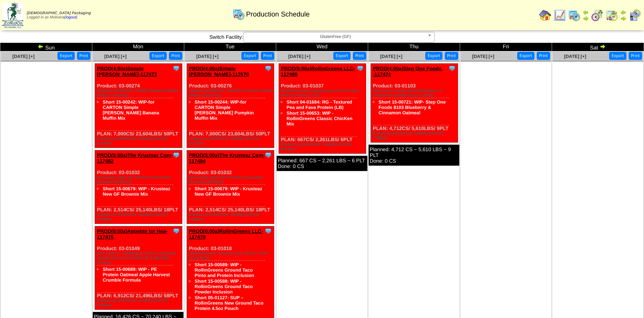 This screenshot has height=318, width=644. What do you see at coordinates (413, 155) in the screenshot?
I see `div: Planned: 4,712 CS ~ 5,610 LBS ~ 9 PLT Done: 0 CS` at bounding box center [413, 155].